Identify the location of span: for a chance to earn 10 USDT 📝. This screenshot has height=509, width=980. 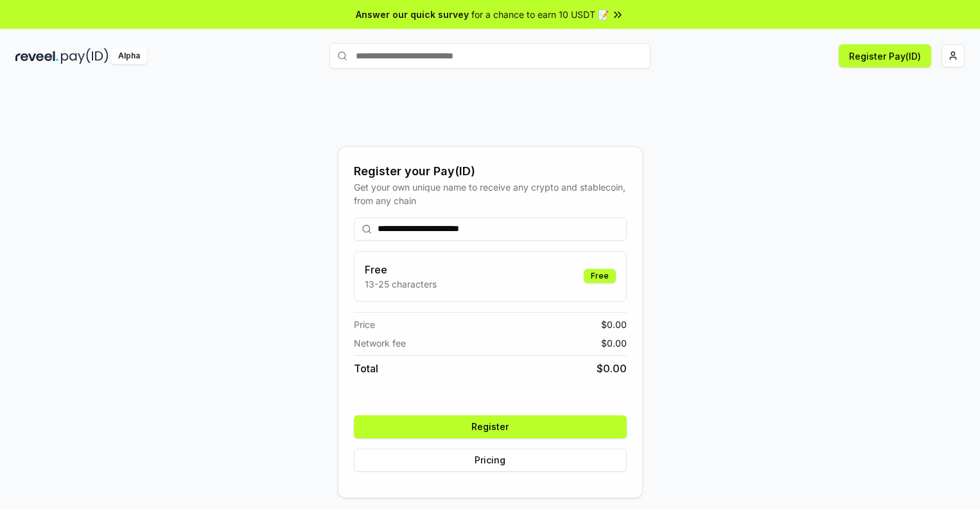
(541, 14).